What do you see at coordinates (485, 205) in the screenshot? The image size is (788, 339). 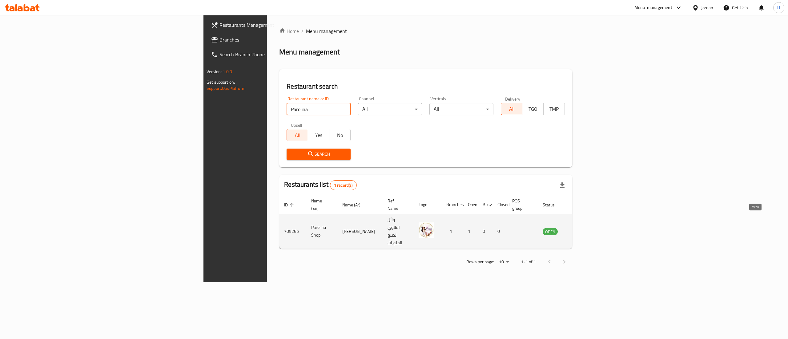 I see `th: Busy` at bounding box center [485, 205].